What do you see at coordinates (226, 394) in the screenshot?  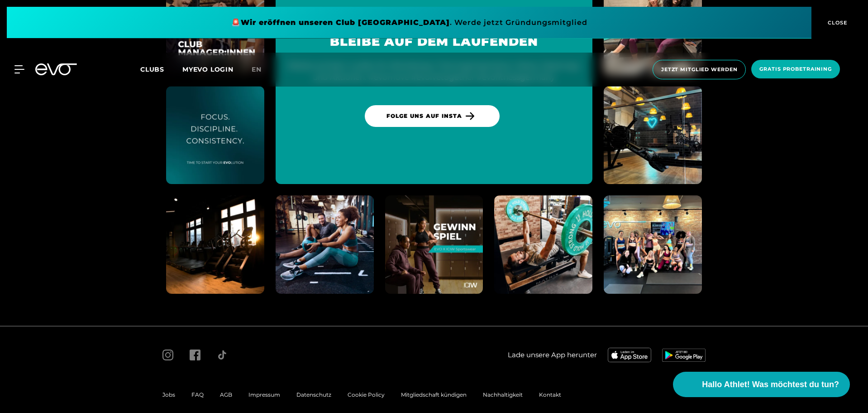 I see `a: AGB` at bounding box center [226, 394].